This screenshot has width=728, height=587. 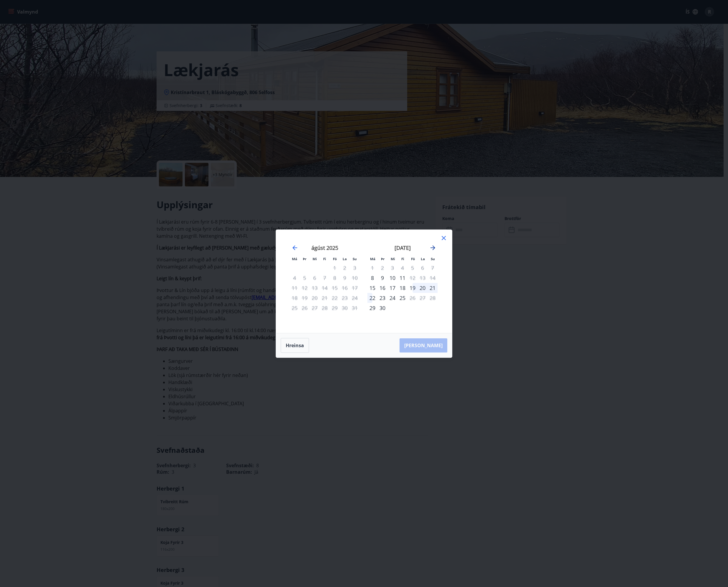 What do you see at coordinates (295, 308) in the screenshot?
I see `td: Not available. mánudagur, 25. ágúst 2025` at bounding box center [295, 308].